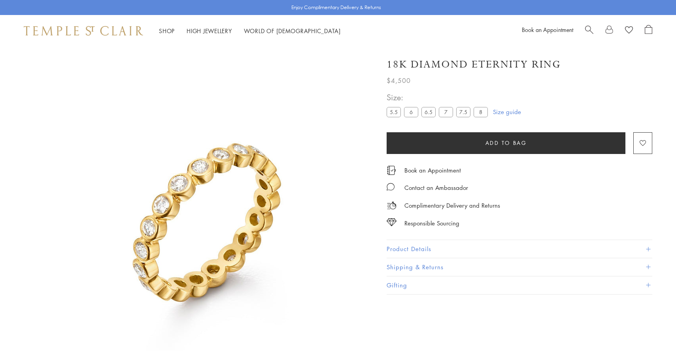  Describe the element at coordinates (629, 31) in the screenshot. I see `a: View Wishlist` at that location.